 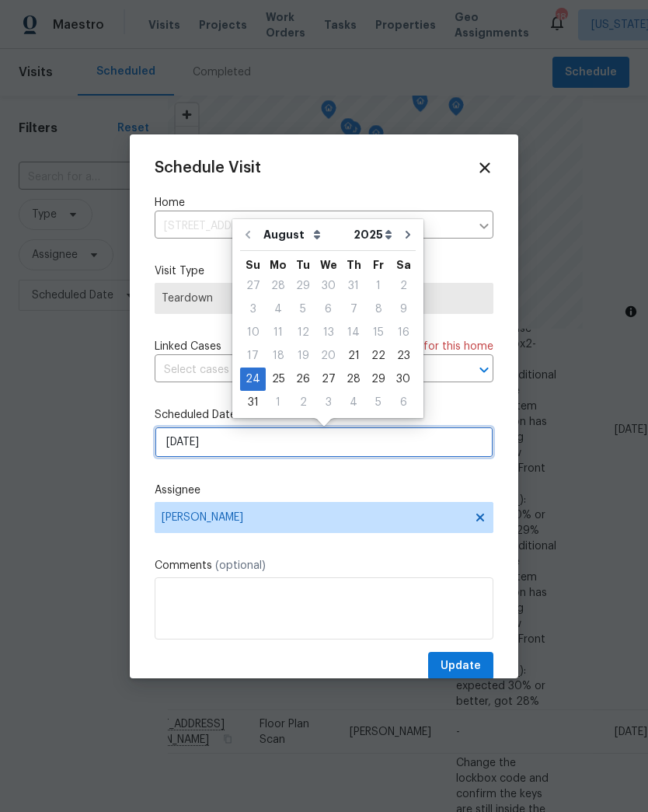 What do you see at coordinates (253, 356) in the screenshot?
I see `div: 17` at bounding box center [253, 356].